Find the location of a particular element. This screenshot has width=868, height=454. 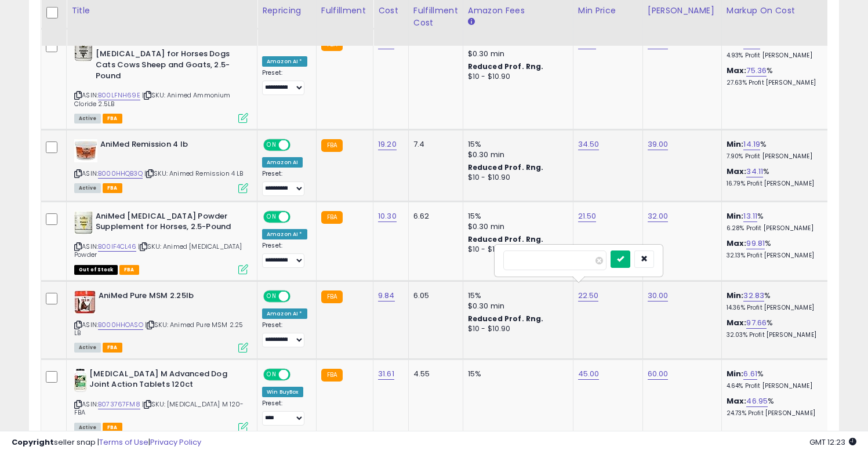

div: 4.55 is located at coordinates (434, 374).